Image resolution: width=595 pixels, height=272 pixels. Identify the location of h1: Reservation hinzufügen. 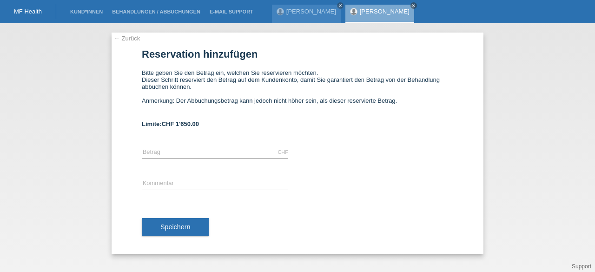
(297, 54).